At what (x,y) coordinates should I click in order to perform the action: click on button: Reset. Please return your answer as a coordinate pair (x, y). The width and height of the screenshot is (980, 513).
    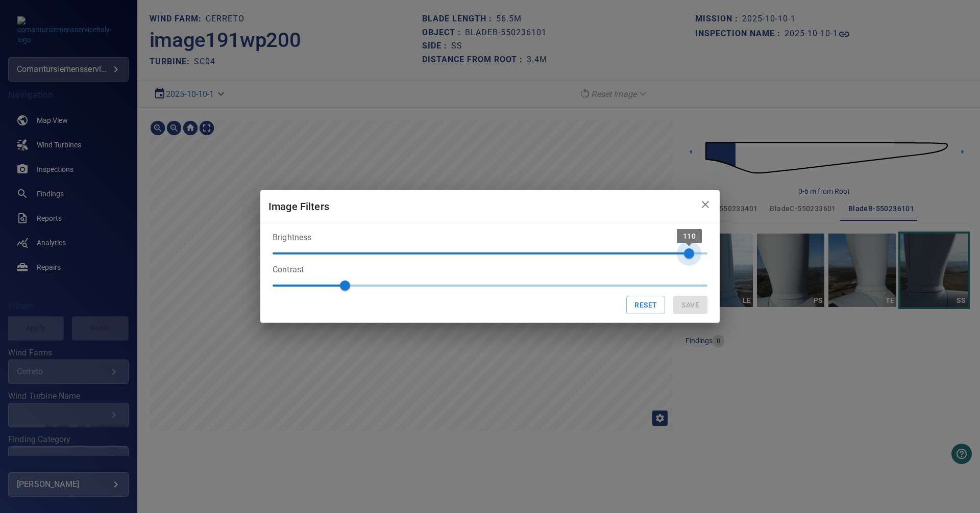
    Looking at the image, I should click on (646, 304).